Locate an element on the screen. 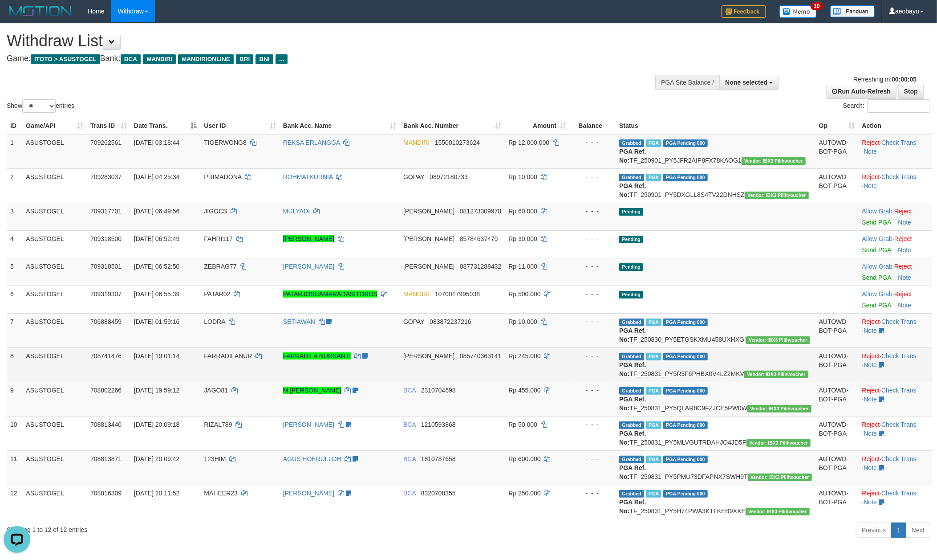  span: Rp 250.000 is located at coordinates (525, 493).